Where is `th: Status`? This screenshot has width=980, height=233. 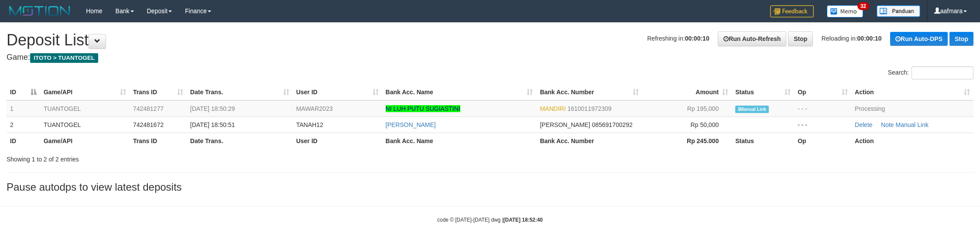
th: Status is located at coordinates (762, 141).